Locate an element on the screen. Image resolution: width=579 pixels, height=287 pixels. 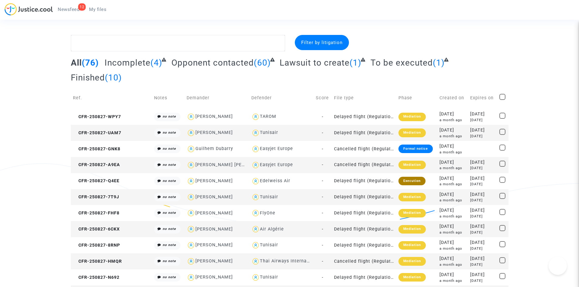
span: Lawsuit to create is located at coordinates (314, 63).